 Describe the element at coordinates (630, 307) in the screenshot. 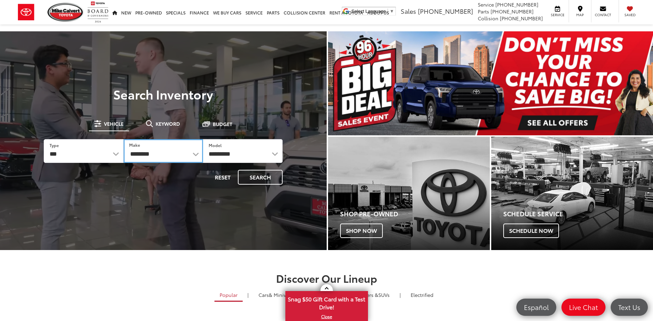

I see `a: Text Us` at that location.